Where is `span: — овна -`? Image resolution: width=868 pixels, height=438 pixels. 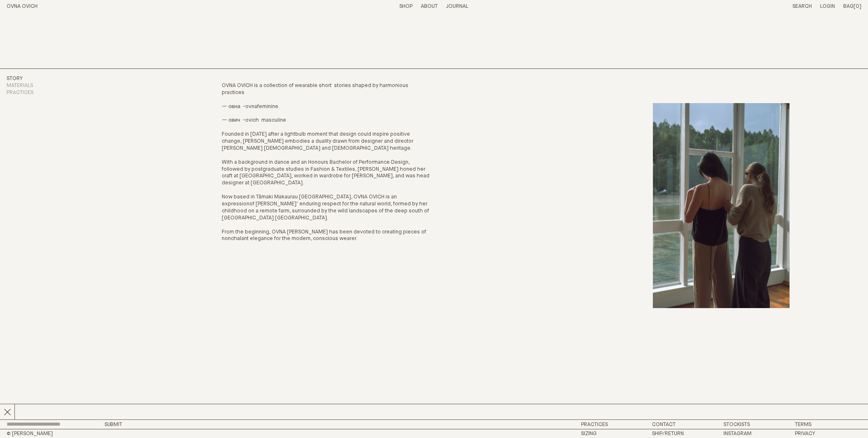
span: — овна - is located at coordinates (233, 106).